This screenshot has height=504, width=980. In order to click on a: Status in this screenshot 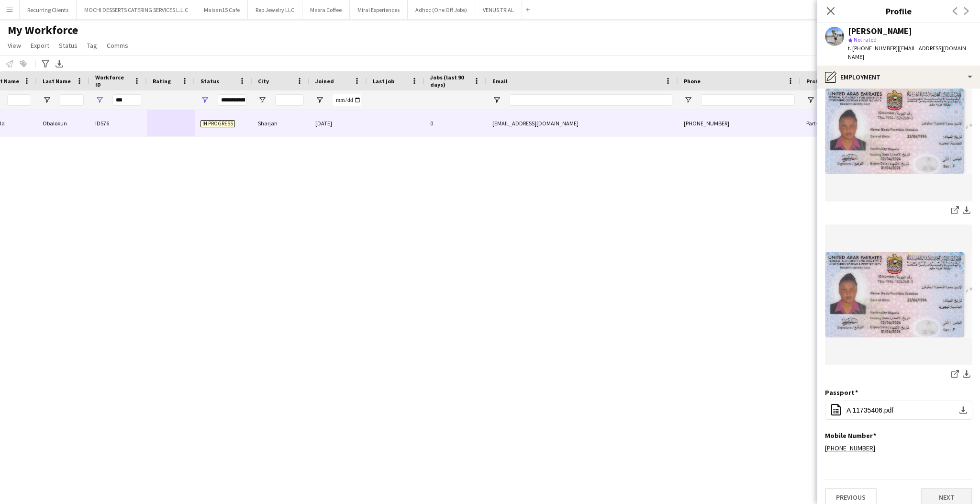, I will do `click(68, 45)`.